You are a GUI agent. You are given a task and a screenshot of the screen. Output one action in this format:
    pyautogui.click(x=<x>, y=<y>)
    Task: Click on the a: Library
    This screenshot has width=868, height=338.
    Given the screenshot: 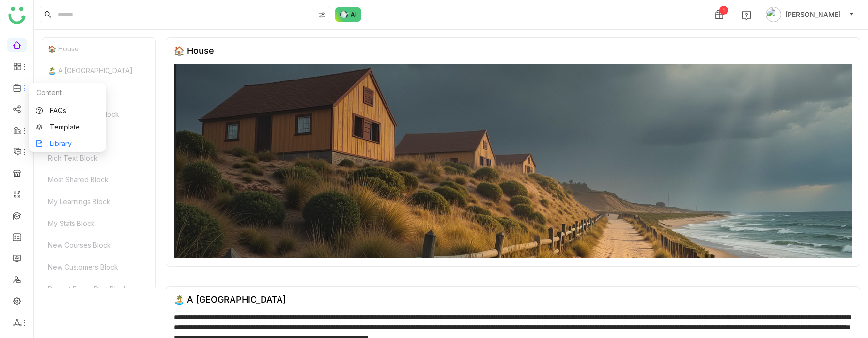 What is the action you would take?
    pyautogui.click(x=67, y=144)
    